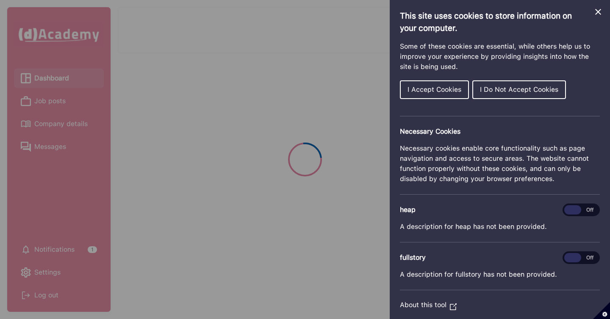 The height and width of the screenshot is (319, 610). I want to click on button: I Do Not Accept Cookies, so click(519, 90).